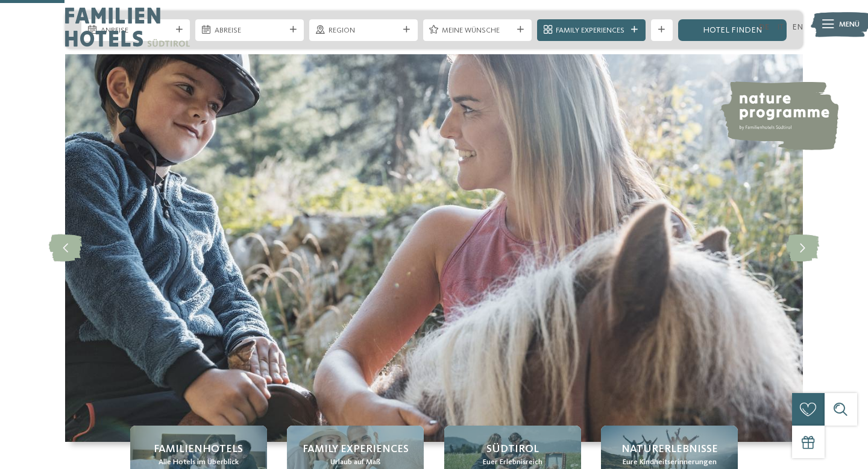 The width and height of the screenshot is (868, 469). I want to click on a: IT, so click(780, 27).